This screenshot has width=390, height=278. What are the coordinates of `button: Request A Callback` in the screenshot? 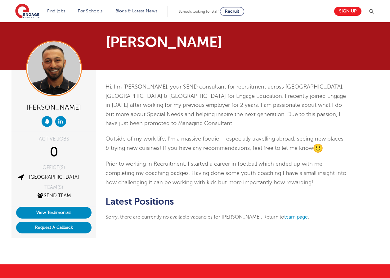 It's located at (54, 228).